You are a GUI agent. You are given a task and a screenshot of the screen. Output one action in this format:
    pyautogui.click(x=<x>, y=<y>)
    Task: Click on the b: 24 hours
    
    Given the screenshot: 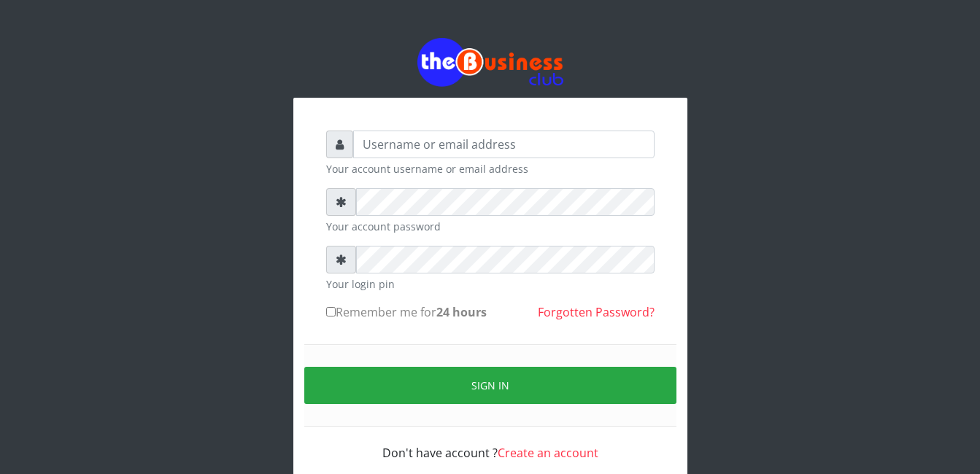 What is the action you would take?
    pyautogui.click(x=461, y=313)
    